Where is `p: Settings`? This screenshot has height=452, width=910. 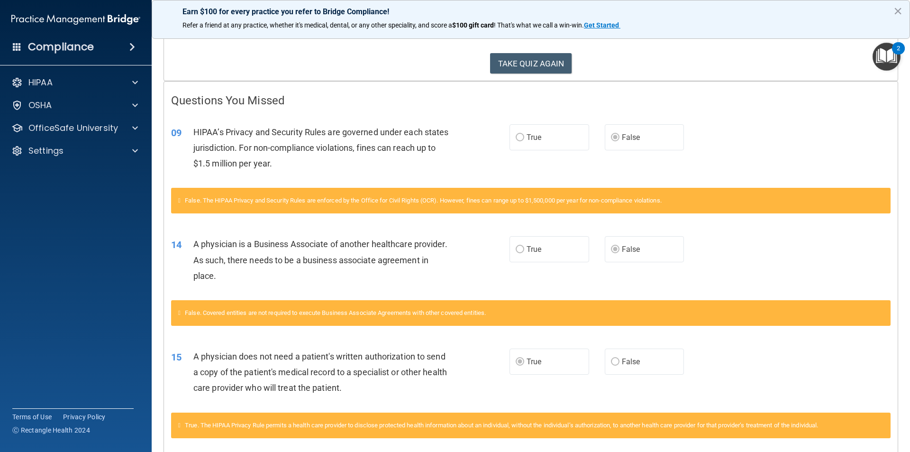
p: Settings is located at coordinates (46, 151).